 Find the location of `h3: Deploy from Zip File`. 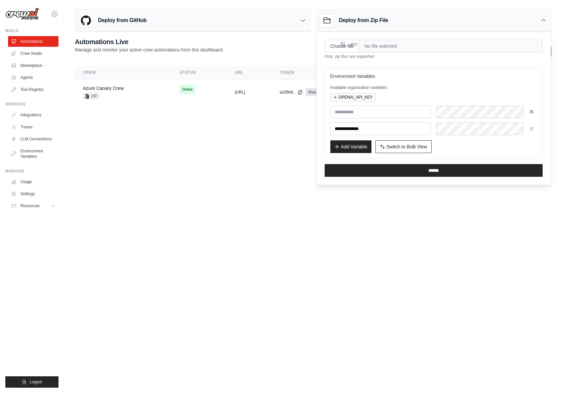

h3: Deploy from Zip File is located at coordinates (364, 20).